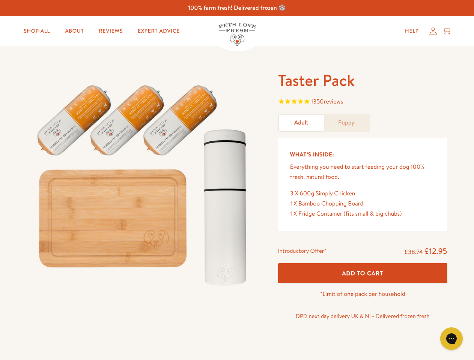 The image size is (474, 360). Describe the element at coordinates (413, 252) in the screenshot. I see `s: £38.74` at that location.